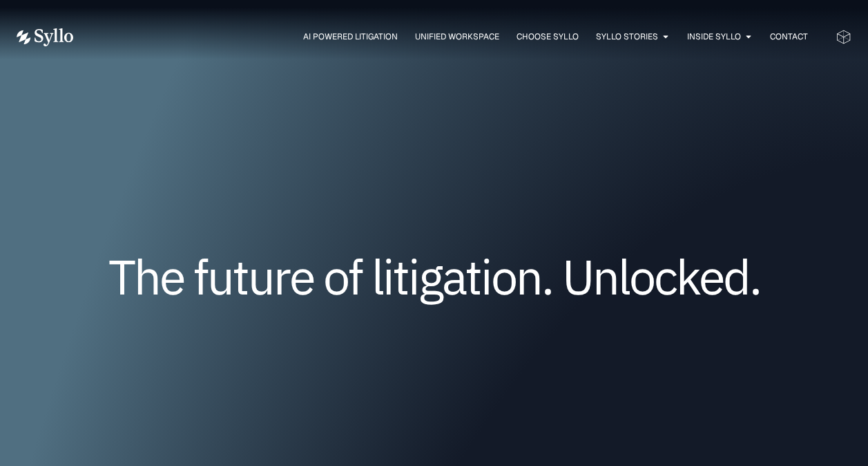  I want to click on a: Syllo Stories, so click(627, 37).